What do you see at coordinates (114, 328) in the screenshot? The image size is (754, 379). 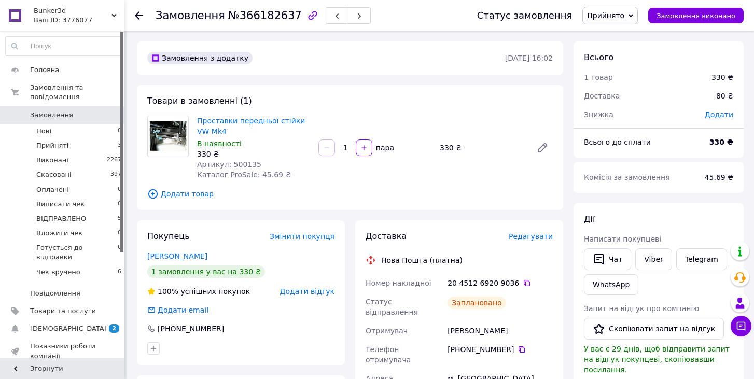 I see `span: 2` at bounding box center [114, 328].